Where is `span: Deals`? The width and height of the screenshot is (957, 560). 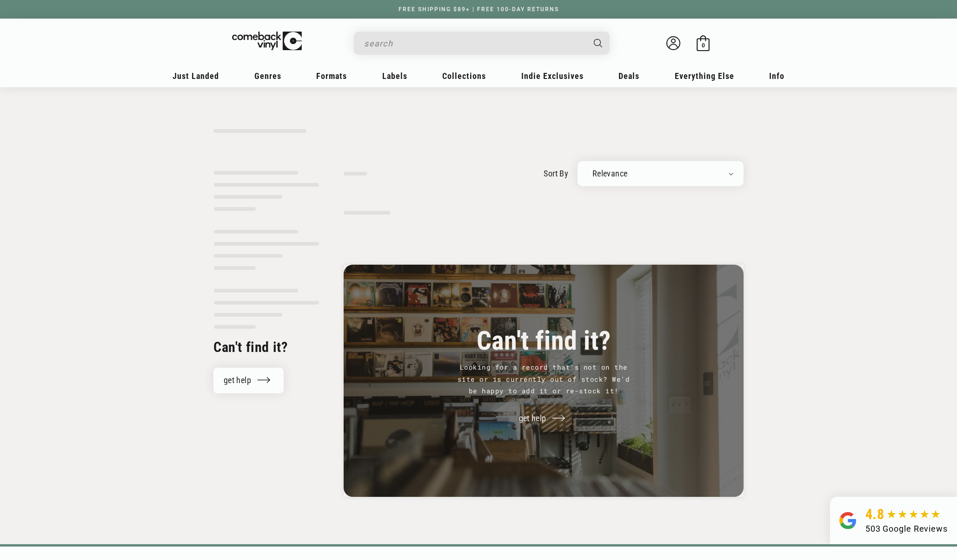
span: Deals is located at coordinates (629, 75).